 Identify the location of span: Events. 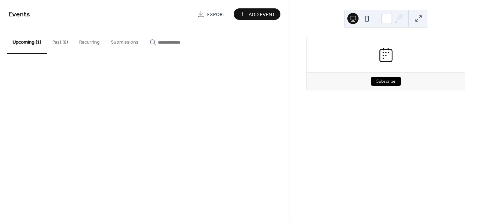
(19, 14).